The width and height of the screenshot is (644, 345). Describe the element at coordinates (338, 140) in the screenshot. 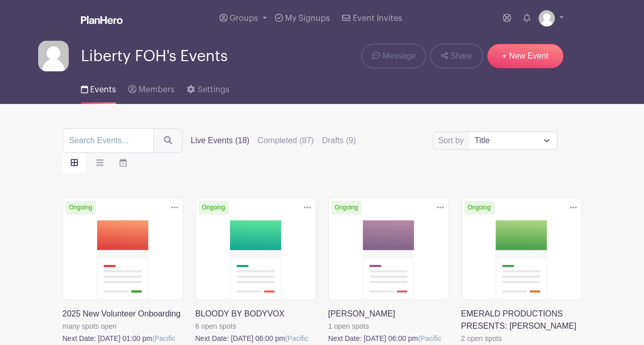

I see `label: Drafts (9)` at that location.